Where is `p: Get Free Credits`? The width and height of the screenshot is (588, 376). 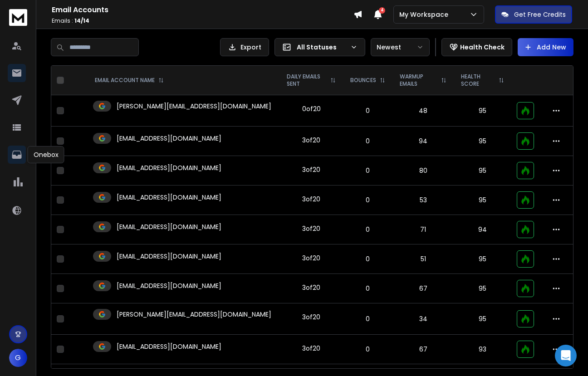
p: Get Free Credits is located at coordinates (540, 15).